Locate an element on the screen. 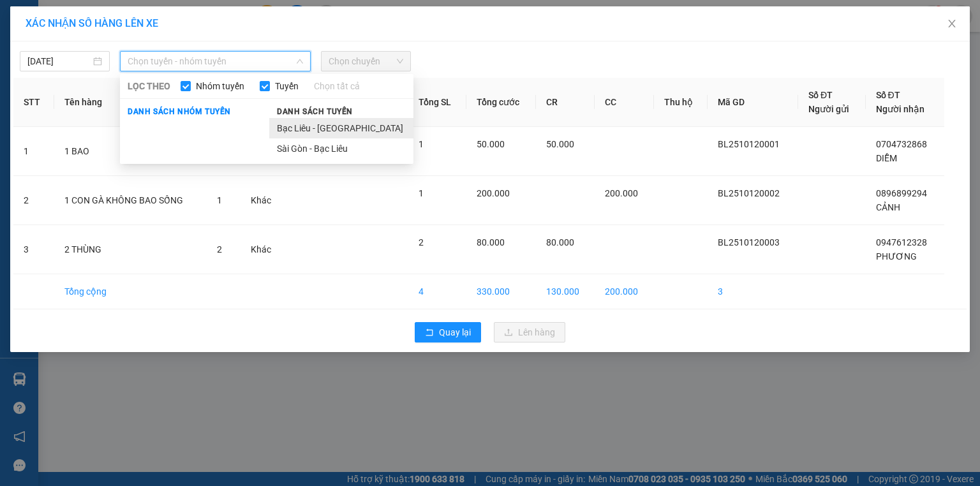 The image size is (980, 486). td: 4 is located at coordinates (437, 292).